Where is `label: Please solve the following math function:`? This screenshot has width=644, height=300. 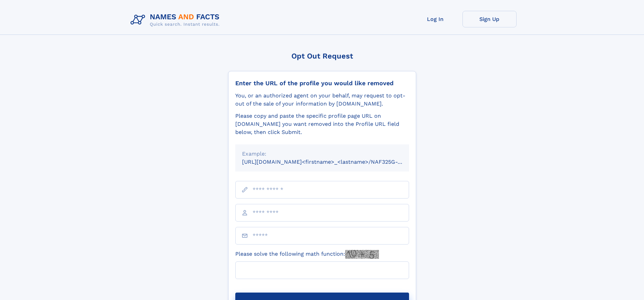
label: Please solve the following math function: is located at coordinates (307, 254).